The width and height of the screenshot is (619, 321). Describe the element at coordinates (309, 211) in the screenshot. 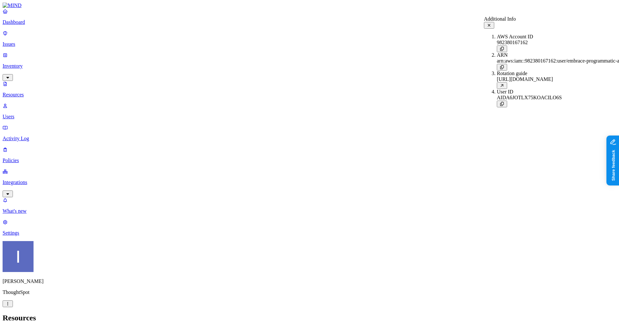

I see `p: What's new` at that location.